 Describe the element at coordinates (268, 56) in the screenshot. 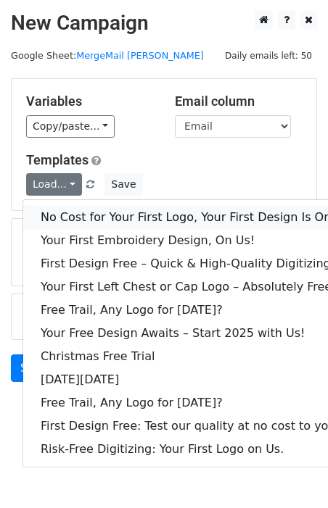

I see `span: Daily emails left: 50` at that location.